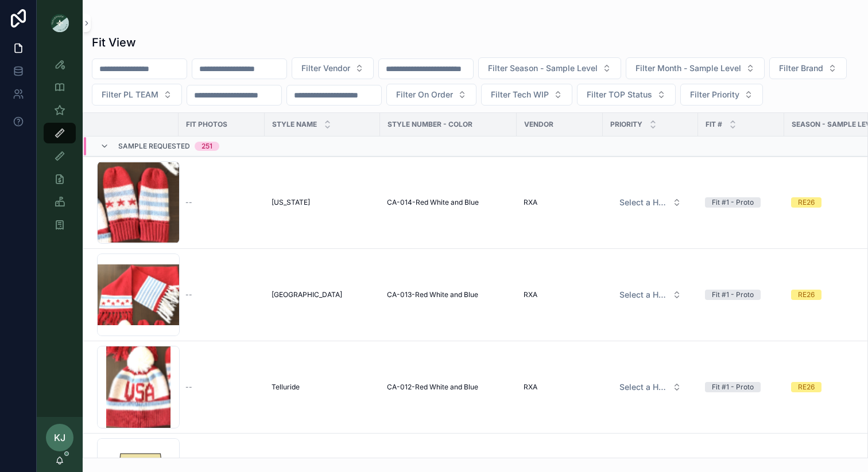 This screenshot has height=472, width=868. Describe the element at coordinates (322, 387) in the screenshot. I see `a: Telluride` at that location.